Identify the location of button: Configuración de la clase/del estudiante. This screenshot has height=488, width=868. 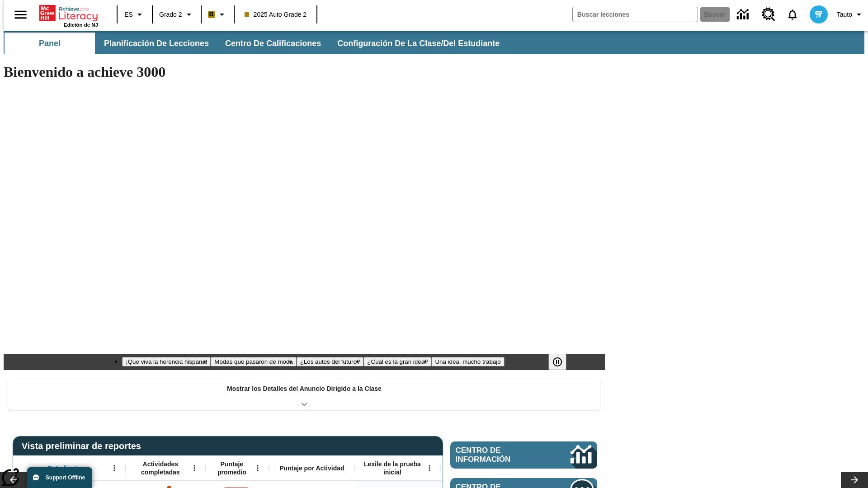
(418, 44).